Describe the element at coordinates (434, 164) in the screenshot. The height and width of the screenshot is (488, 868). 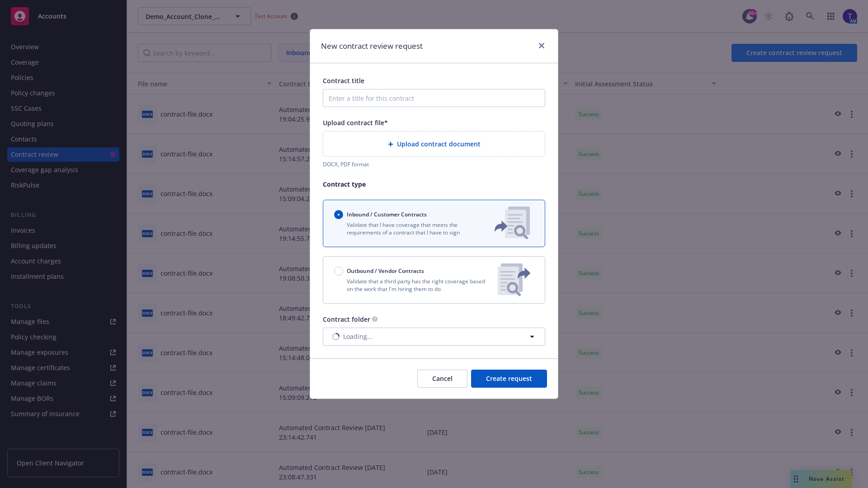
I see `div: DOCX, PDF format` at that location.